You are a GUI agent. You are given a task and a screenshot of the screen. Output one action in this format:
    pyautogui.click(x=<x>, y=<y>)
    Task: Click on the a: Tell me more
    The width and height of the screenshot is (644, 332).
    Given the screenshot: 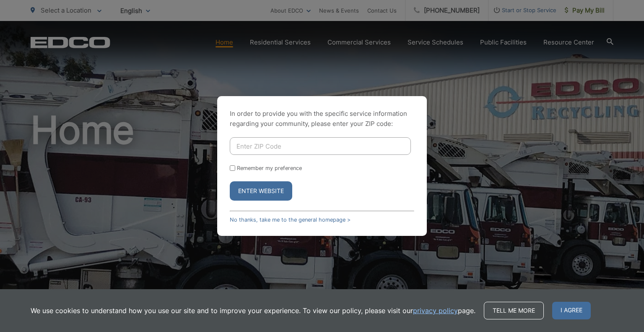 What is the action you would take?
    pyautogui.click(x=514, y=311)
    